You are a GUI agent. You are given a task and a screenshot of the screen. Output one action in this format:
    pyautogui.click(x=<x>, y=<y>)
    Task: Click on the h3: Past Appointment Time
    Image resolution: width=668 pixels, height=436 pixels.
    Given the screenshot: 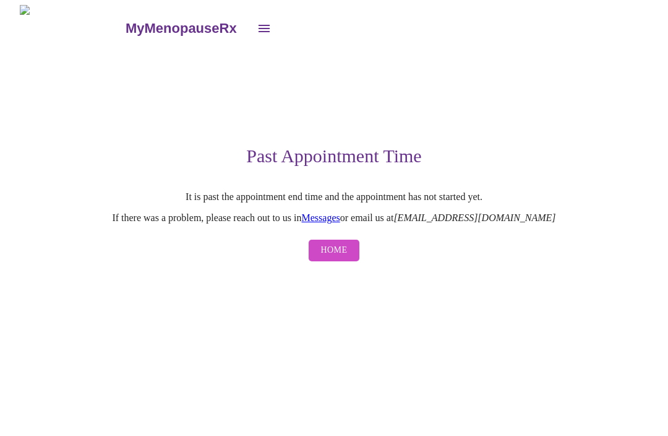 What is the action you would take?
    pyautogui.click(x=334, y=156)
    